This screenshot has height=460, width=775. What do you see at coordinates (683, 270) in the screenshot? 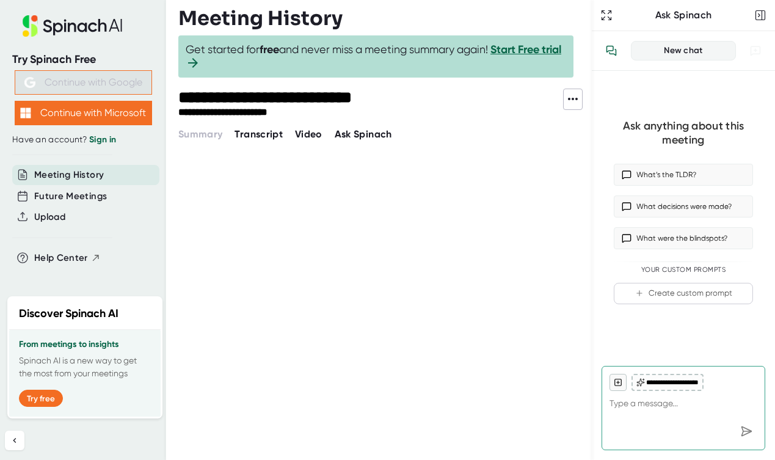
I see `div: Your Custom Prompts` at bounding box center [683, 270].